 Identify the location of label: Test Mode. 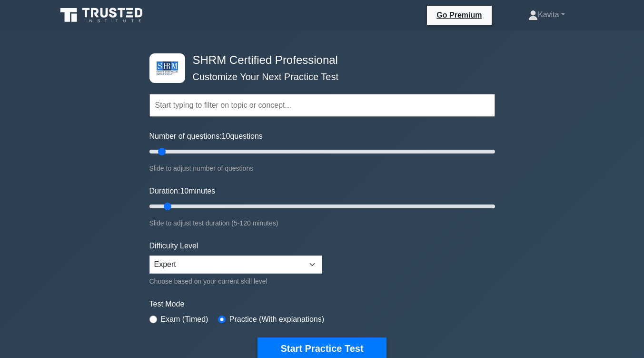
(322, 304).